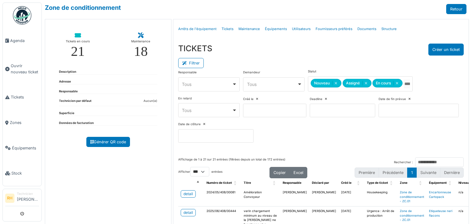 The height and width of the screenshot is (224, 472). What do you see at coordinates (316, 99) in the screenshot?
I see `label: Deadline` at bounding box center [316, 99].